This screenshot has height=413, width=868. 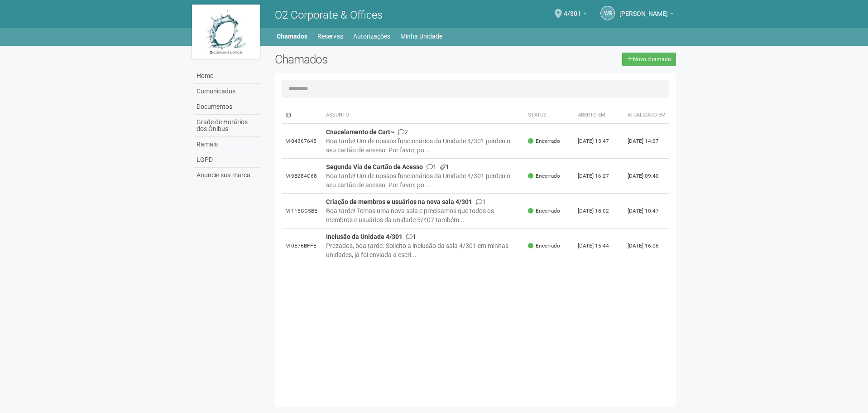 I want to click on a: Home, so click(x=228, y=76).